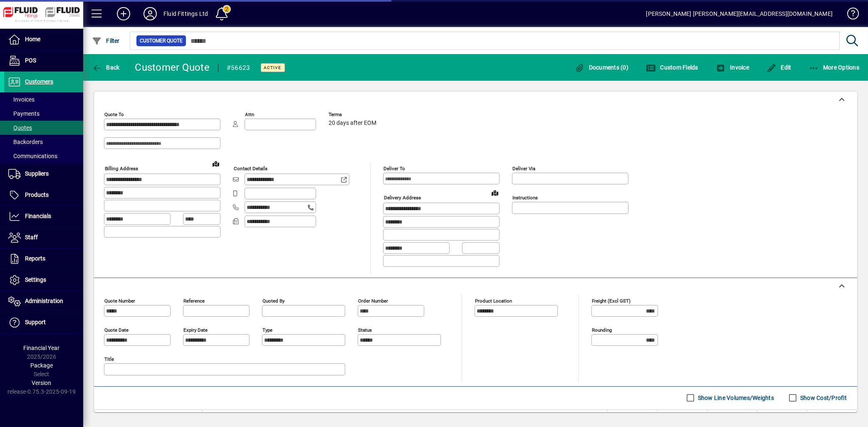  I want to click on div: Customer Quote, so click(173, 67).